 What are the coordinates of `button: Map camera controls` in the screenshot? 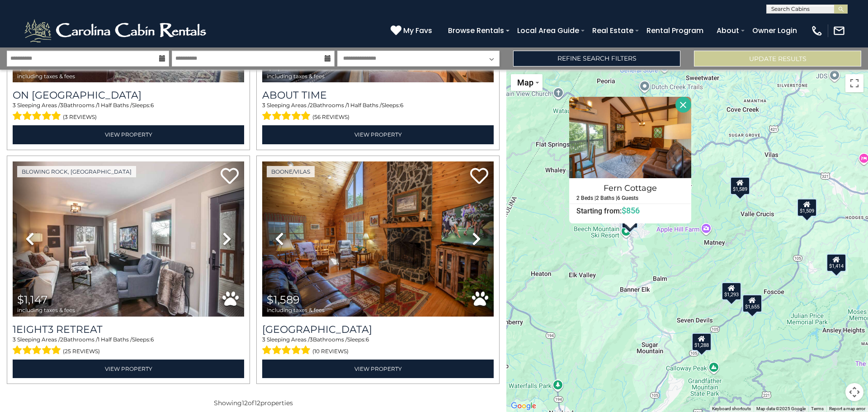 It's located at (855, 392).